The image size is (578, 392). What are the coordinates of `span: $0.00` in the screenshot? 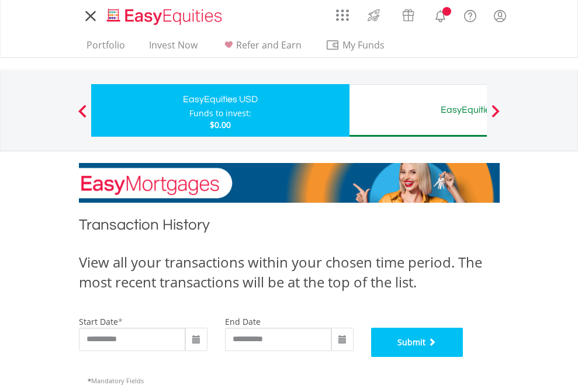 It's located at (220, 124).